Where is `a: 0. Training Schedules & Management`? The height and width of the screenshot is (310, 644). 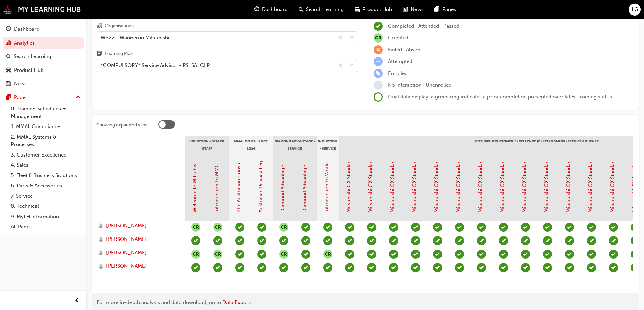 a: 0. Training Schedules & Management is located at coordinates (46, 113).